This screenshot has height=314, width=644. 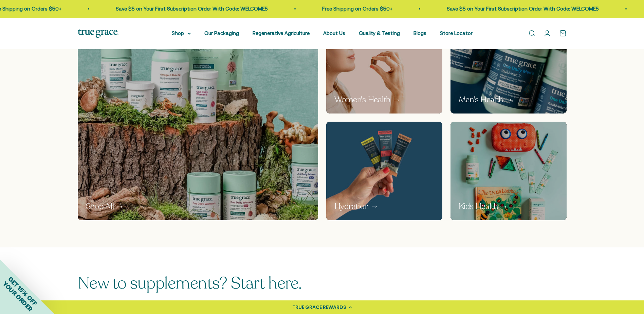 What do you see at coordinates (509, 64) in the screenshot?
I see `a: True Grace One Daily Men's multivitamin bottles on a blue background Men's Health →` at bounding box center [509, 64].